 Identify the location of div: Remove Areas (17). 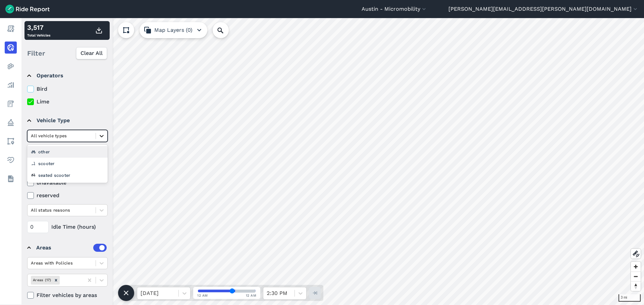
(56, 280).